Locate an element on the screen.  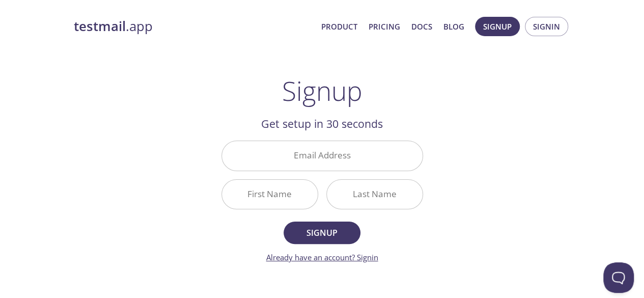
a: Pricing is located at coordinates (385, 26).